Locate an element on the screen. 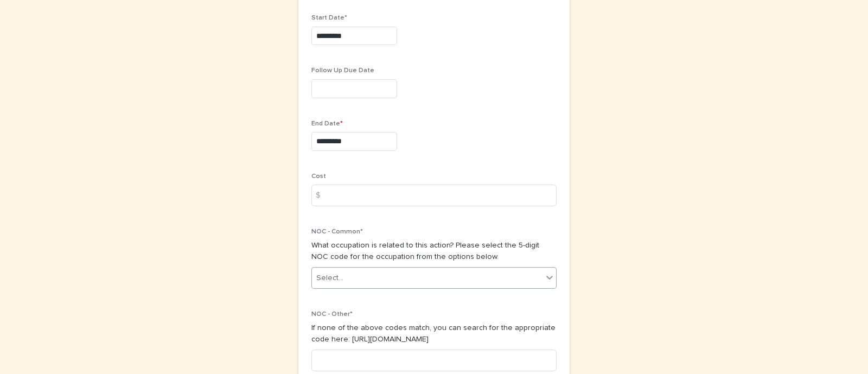 This screenshot has width=868, height=374. span: End Date is located at coordinates (327, 124).